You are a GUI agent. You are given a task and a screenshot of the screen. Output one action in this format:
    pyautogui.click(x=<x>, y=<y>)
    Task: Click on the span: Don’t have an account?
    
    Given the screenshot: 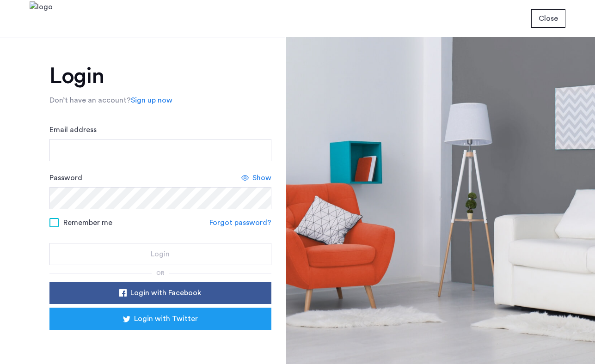 What is the action you would take?
    pyautogui.click(x=90, y=100)
    